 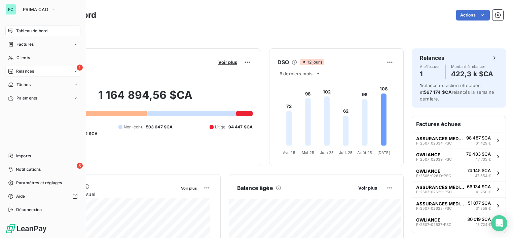 What do you see at coordinates (434, 192) in the screenshot?
I see `span: F-2507-02629-PSC` at bounding box center [434, 192].